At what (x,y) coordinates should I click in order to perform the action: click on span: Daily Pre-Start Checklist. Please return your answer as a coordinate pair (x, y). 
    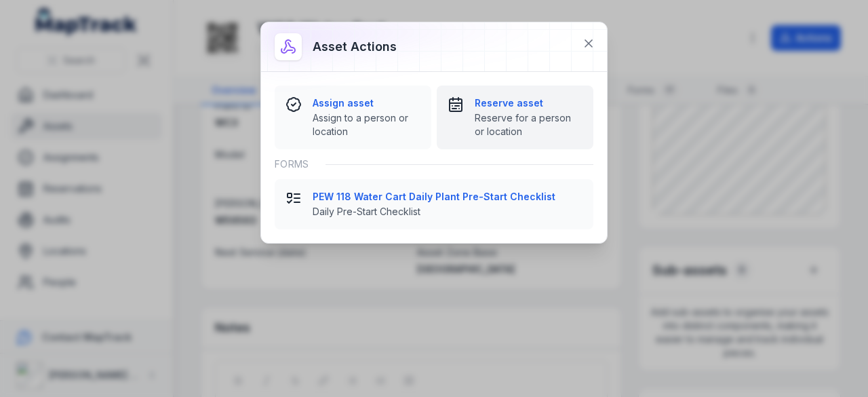
    Looking at the image, I should click on (448, 212).